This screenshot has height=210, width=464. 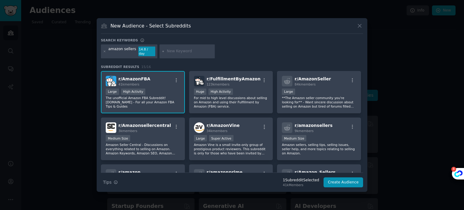 What do you see at coordinates (231, 149) in the screenshot?
I see `p: Amazon Vine is a small invite-only group of prestigious product reviewers. This subreddit is only...` at bounding box center [231, 149].